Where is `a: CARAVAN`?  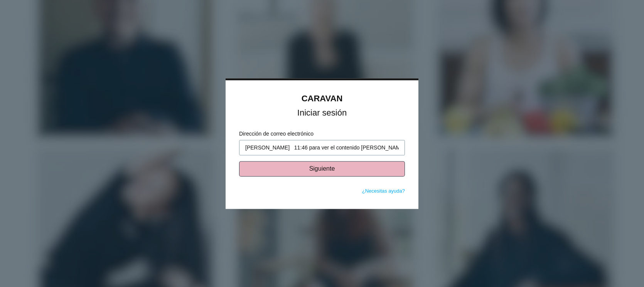
a: CARAVAN is located at coordinates (322, 98).